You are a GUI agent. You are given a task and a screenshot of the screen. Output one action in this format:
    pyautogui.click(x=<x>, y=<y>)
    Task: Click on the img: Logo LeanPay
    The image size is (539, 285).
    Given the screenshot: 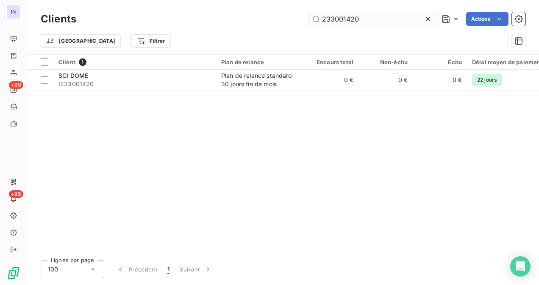 What is the action you would take?
    pyautogui.click(x=14, y=274)
    